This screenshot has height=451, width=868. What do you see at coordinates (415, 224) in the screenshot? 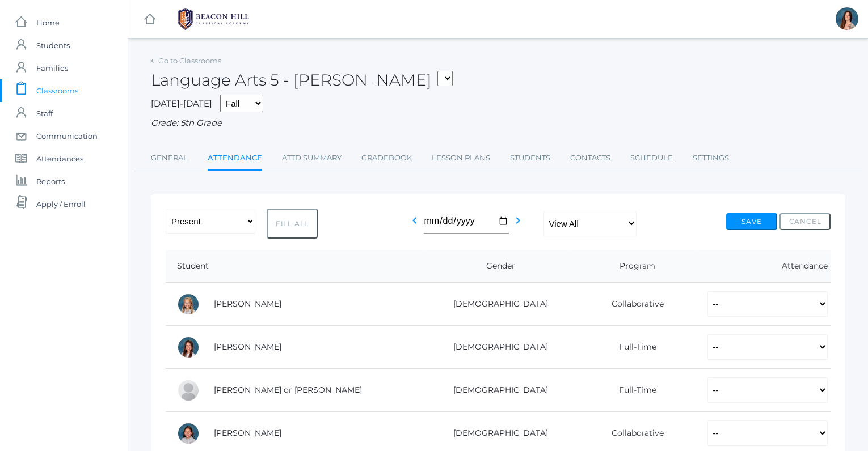
I see `a: chevron_left` at bounding box center [415, 224].